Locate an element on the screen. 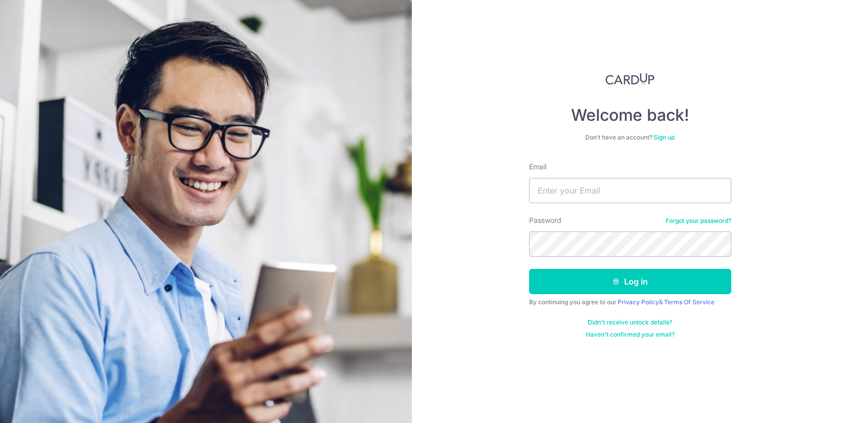  a: Privacy Policy is located at coordinates (638, 302).